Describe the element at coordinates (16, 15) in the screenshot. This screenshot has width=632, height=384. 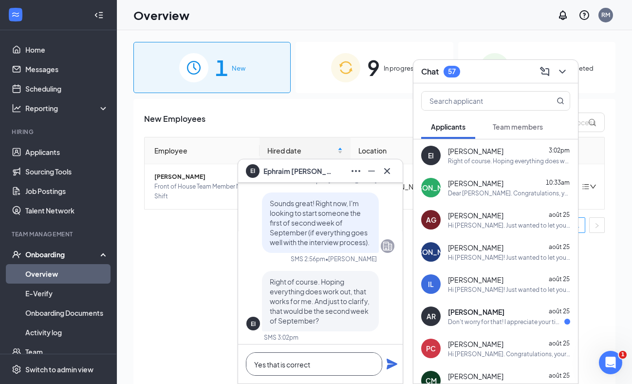
I see `svg: WorkstreamLogo` at that location.